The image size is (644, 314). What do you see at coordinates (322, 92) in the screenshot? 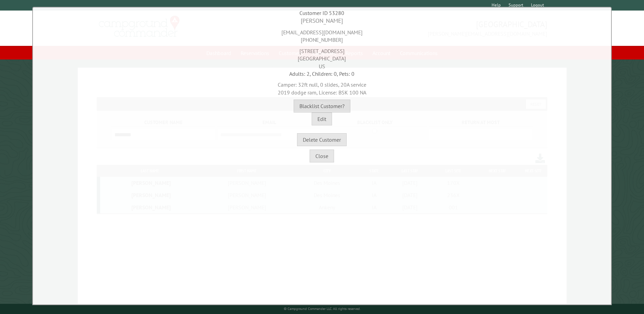
I see `span: 2019 dodge ram, License: BSK 100 NA` at bounding box center [322, 92].